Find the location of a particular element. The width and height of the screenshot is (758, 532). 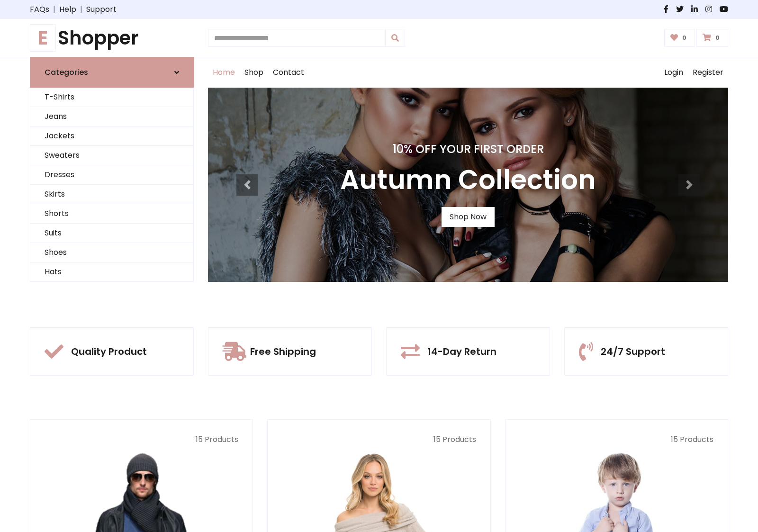

a: Categories is located at coordinates (112, 72).